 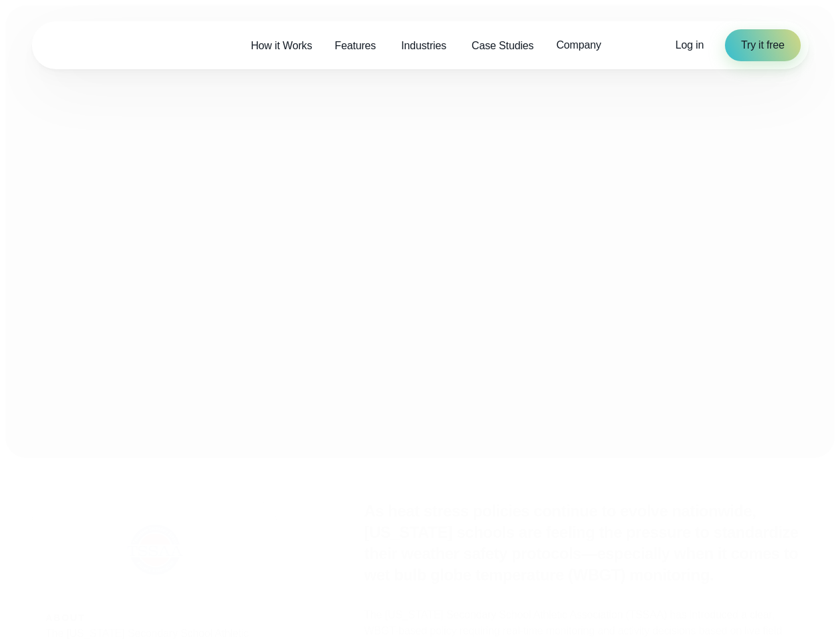 I want to click on span: Features, so click(x=355, y=46).